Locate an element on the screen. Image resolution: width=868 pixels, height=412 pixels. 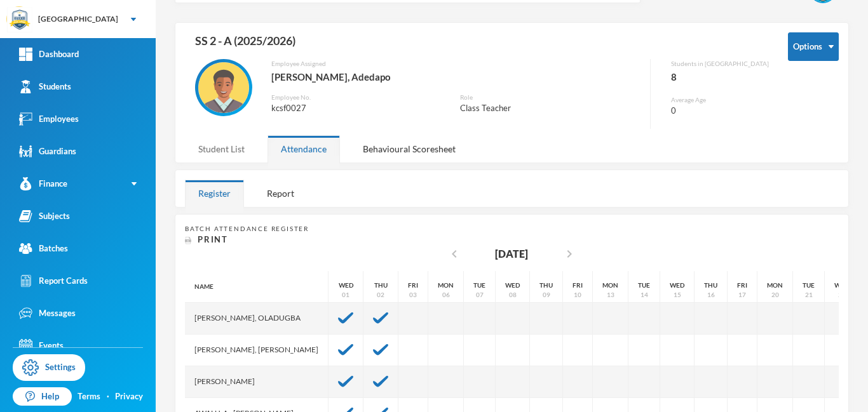
div: 13 is located at coordinates (611, 295).